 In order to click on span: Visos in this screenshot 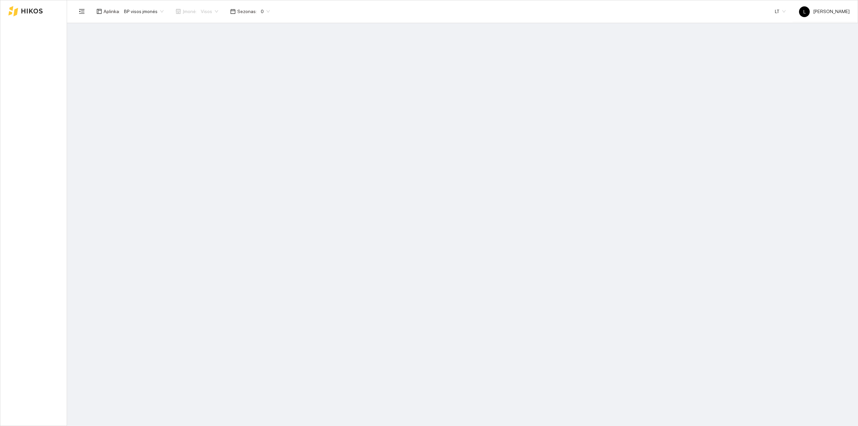, I will do `click(210, 11)`.